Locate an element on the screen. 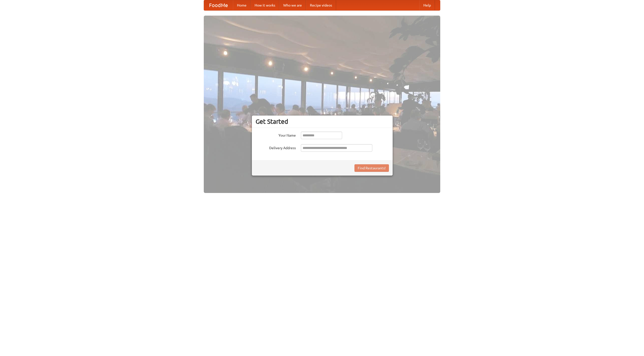 The width and height of the screenshot is (644, 356). button: Find Restaurants! is located at coordinates (372, 168).